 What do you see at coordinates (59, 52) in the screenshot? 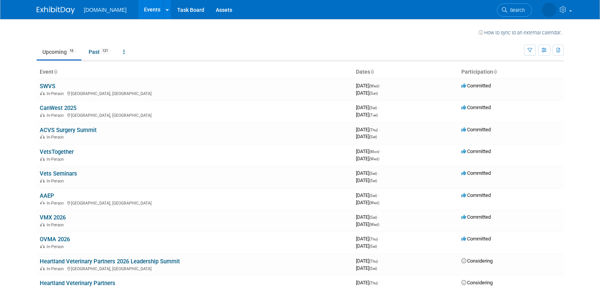
I see `a: Upcoming16` at bounding box center [59, 52].